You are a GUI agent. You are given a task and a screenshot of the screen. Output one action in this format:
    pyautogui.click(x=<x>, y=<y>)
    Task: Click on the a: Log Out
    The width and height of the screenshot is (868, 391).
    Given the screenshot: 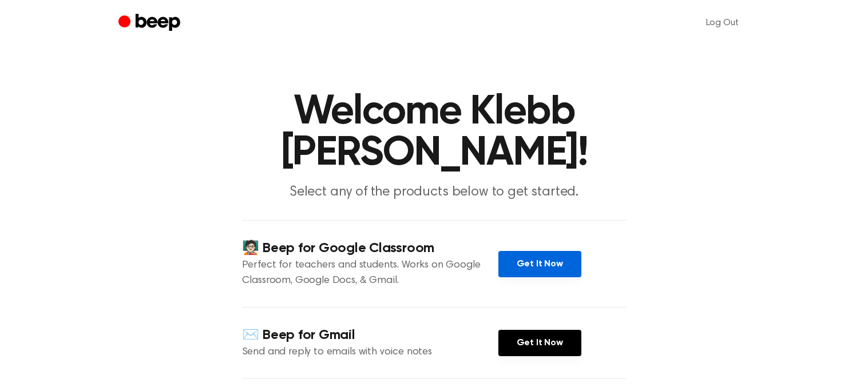 What is the action you would take?
    pyautogui.click(x=722, y=23)
    